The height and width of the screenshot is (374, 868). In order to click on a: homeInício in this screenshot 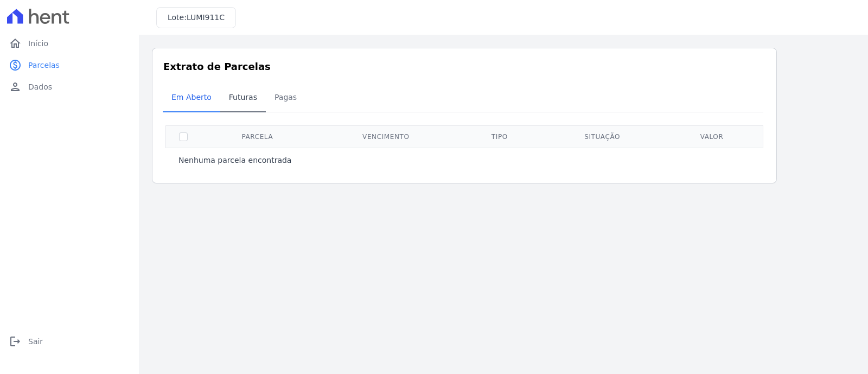, I will do `click(70, 43)`.